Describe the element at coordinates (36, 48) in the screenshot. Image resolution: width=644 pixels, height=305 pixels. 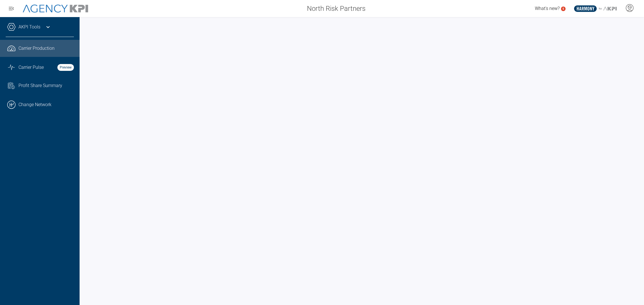
I see `span: Carrier Production` at that location.